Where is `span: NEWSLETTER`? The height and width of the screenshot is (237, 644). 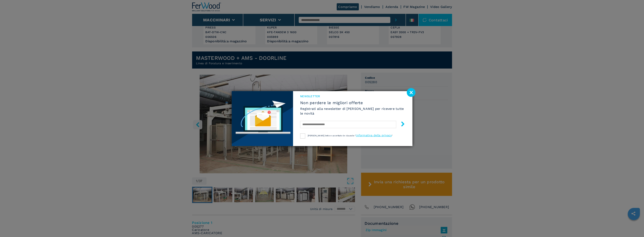
span: NEWSLETTER is located at coordinates (352, 96).